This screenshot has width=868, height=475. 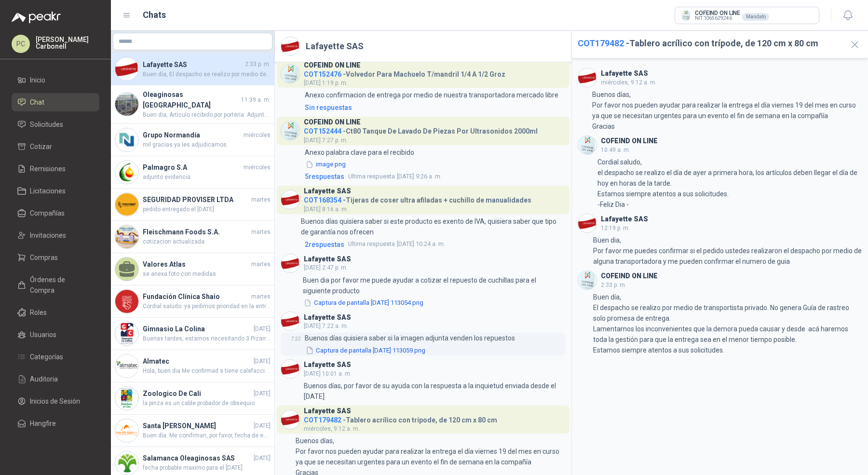 What do you see at coordinates (206, 404) in the screenshot?
I see `span: la pinza es un cable probador de obsequio` at bounding box center [206, 404].